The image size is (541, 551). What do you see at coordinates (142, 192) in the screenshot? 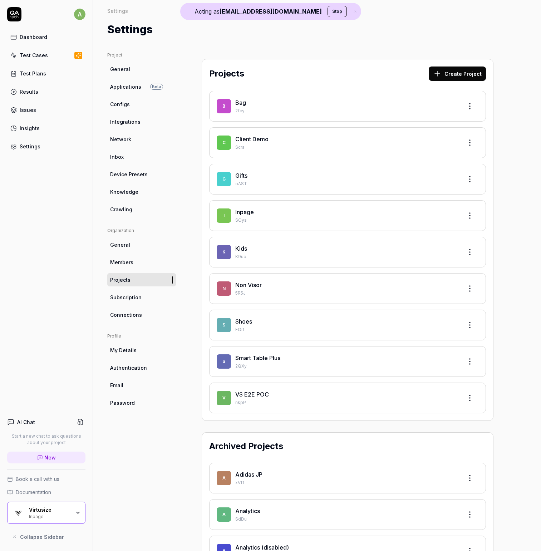
I see `a: Knowledge` at bounding box center [142, 192].